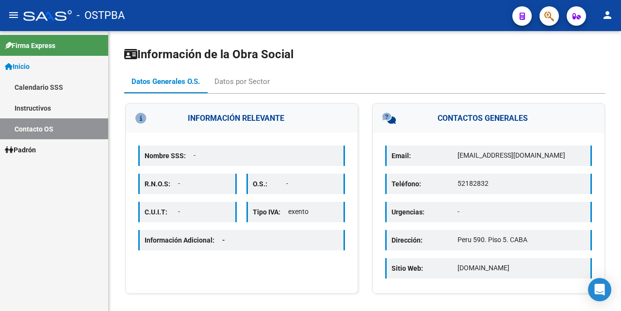 This screenshot has width=621, height=311. What do you see at coordinates (20, 150) in the screenshot?
I see `span: Padrón` at bounding box center [20, 150].